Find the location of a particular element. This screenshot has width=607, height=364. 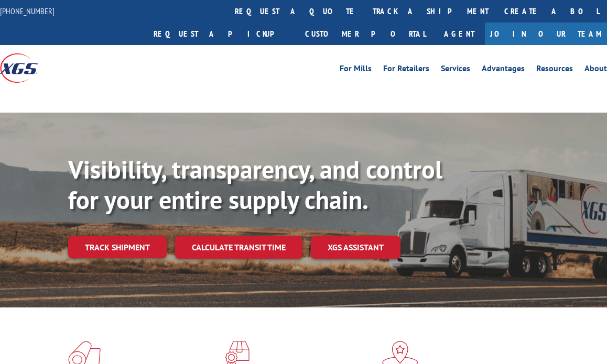

a: For Retailers is located at coordinates (406, 70).